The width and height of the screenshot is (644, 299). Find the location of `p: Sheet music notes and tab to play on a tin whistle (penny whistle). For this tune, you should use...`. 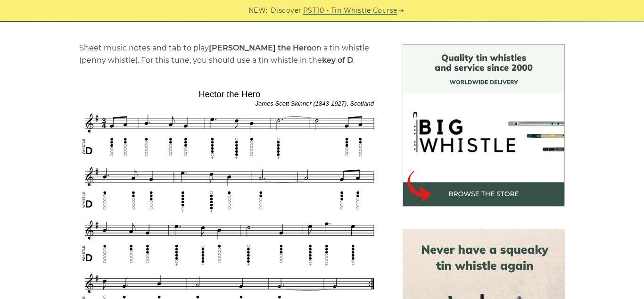

p: Sheet music notes and tab to play on a tin whistle (penny whistle). For this tune, you should use... is located at coordinates (230, 55).